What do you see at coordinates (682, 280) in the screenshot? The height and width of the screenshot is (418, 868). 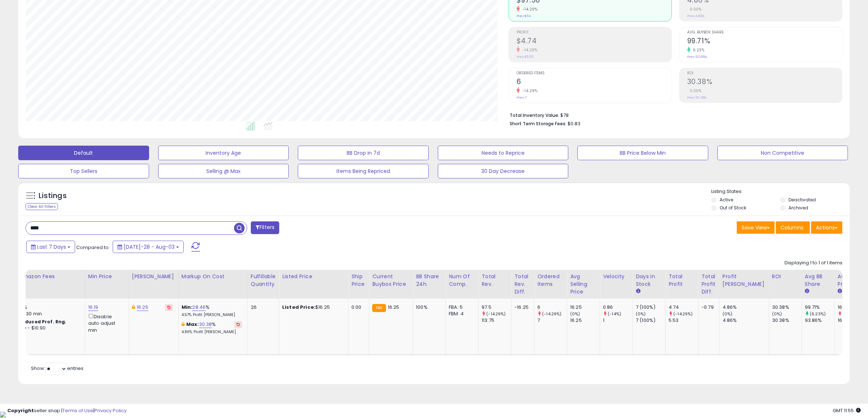 I see `div: Total Profit` at bounding box center [682, 280].